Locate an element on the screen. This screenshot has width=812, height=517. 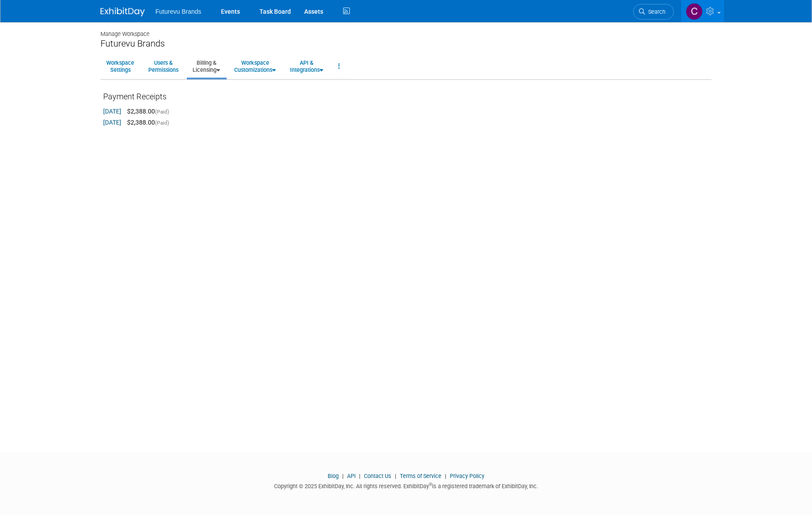
a: WorkspaceSettings is located at coordinates (120, 66).